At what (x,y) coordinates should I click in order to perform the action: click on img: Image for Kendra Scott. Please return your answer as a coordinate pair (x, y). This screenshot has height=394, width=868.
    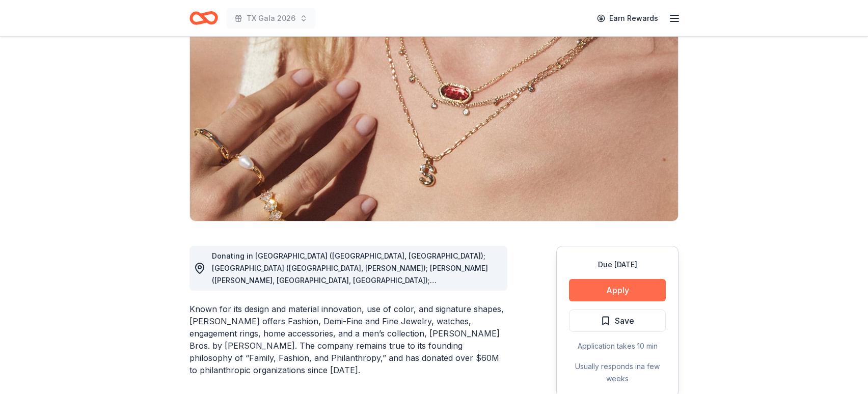
    Looking at the image, I should click on (434, 123).